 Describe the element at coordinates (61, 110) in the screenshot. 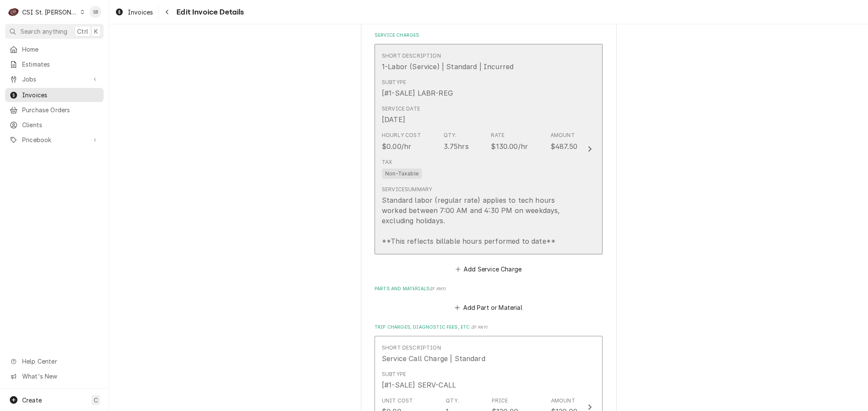

I see `span: Purchase Orders` at that location.